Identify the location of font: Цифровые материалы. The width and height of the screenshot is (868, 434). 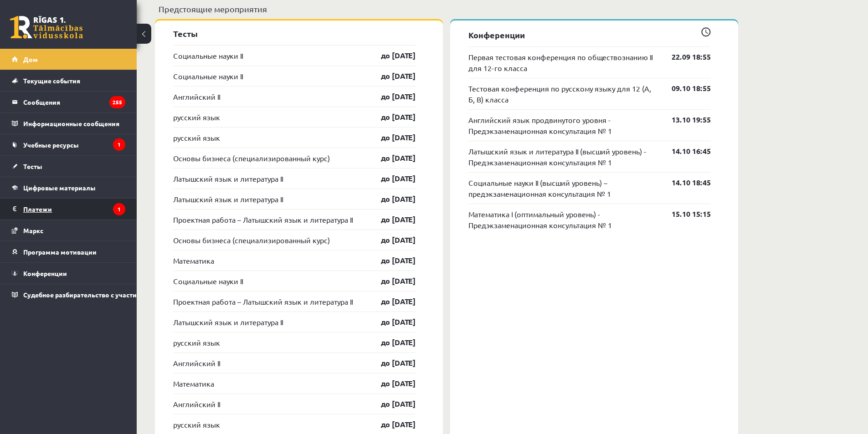
(59, 187).